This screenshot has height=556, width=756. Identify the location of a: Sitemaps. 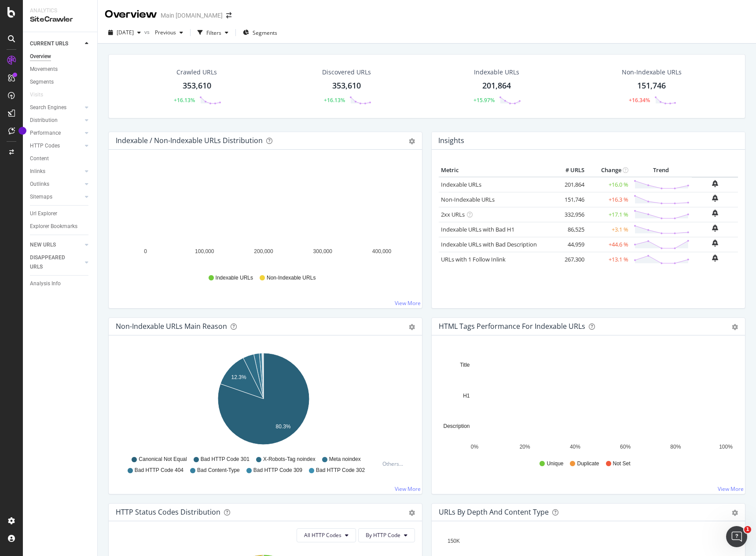
(56, 197).